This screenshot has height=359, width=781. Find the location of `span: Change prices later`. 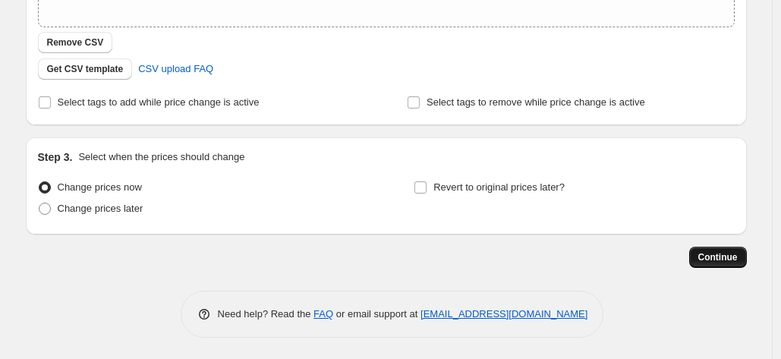

span: Change prices later is located at coordinates (100, 208).